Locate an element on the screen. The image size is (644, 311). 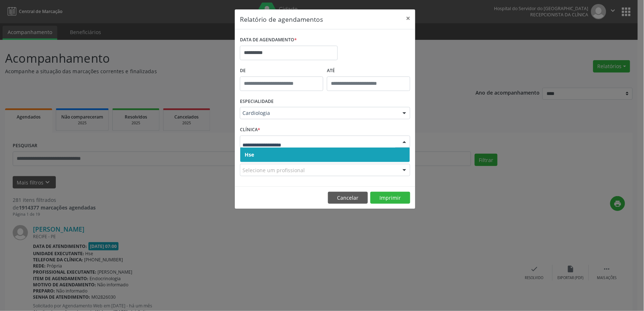
label: ESPECIALIDADE is located at coordinates (256, 101).